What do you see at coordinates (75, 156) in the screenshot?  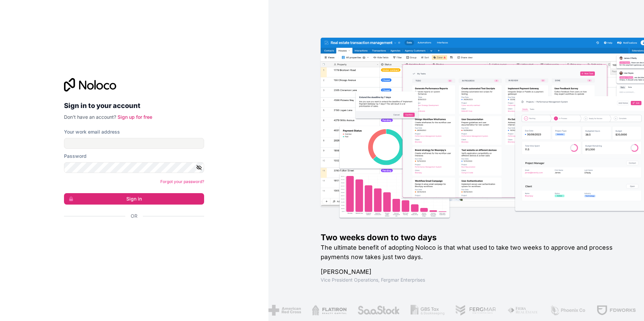 I see `label: Password` at bounding box center [75, 156].